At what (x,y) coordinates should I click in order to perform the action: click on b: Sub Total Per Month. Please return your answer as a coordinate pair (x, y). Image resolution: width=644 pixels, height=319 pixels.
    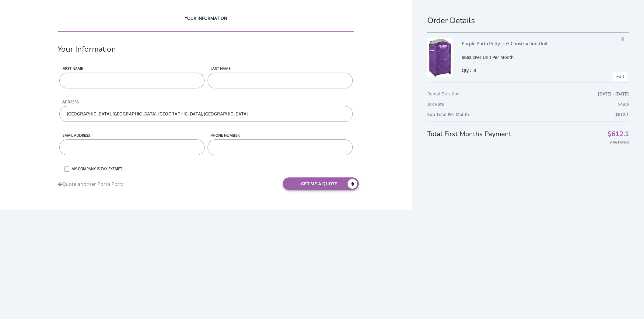
    Looking at the image, I should click on (448, 114).